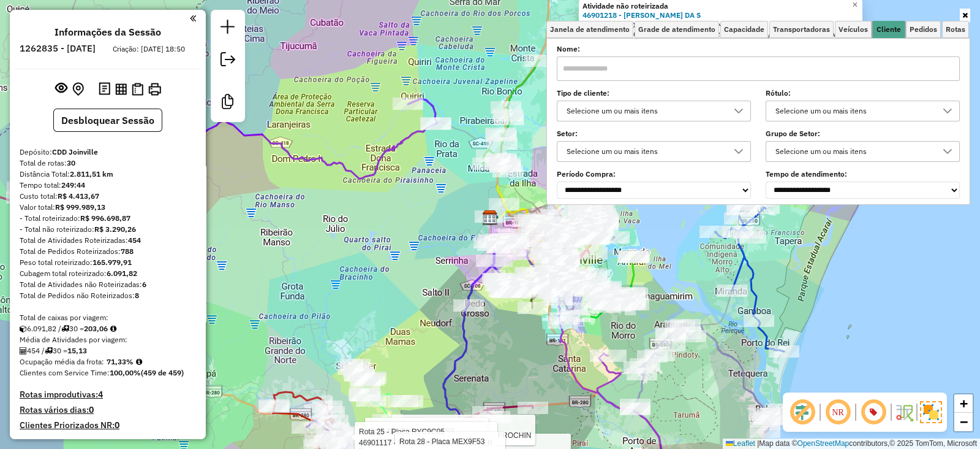 This screenshot has width=980, height=449. I want to click on div: Total de Atividades Roteirizadas:, so click(108, 240).